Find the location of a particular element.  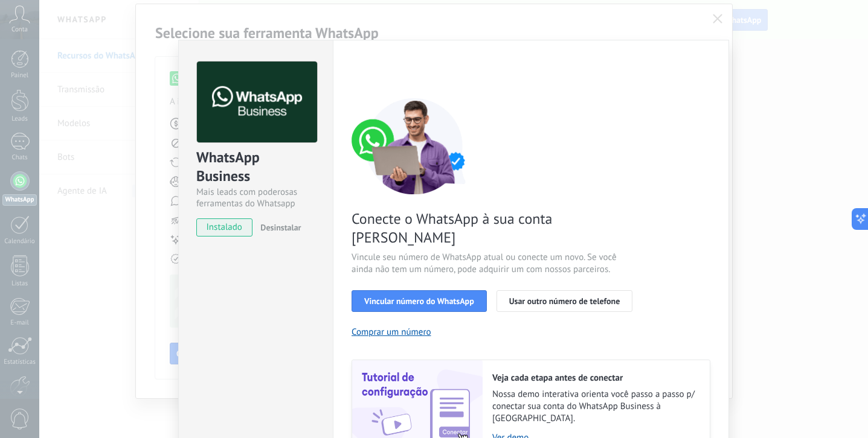

img: logo_main.png is located at coordinates (257, 102).